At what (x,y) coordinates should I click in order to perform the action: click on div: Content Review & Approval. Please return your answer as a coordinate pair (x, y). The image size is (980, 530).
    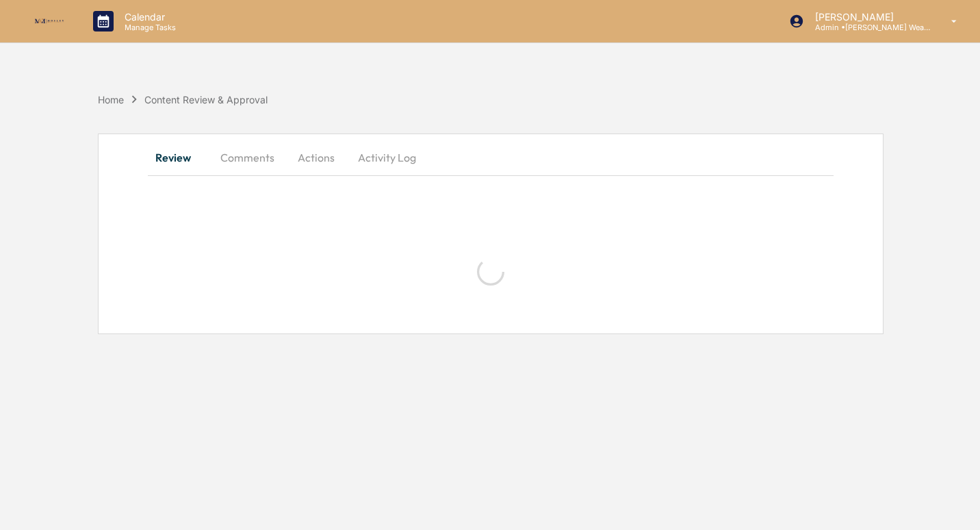
    Looking at the image, I should click on (206, 100).